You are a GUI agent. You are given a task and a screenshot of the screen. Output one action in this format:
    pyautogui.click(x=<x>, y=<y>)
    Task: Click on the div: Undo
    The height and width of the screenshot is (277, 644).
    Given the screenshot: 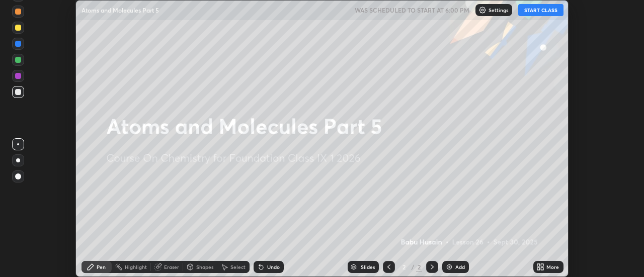 What is the action you would take?
    pyautogui.click(x=273, y=267)
    